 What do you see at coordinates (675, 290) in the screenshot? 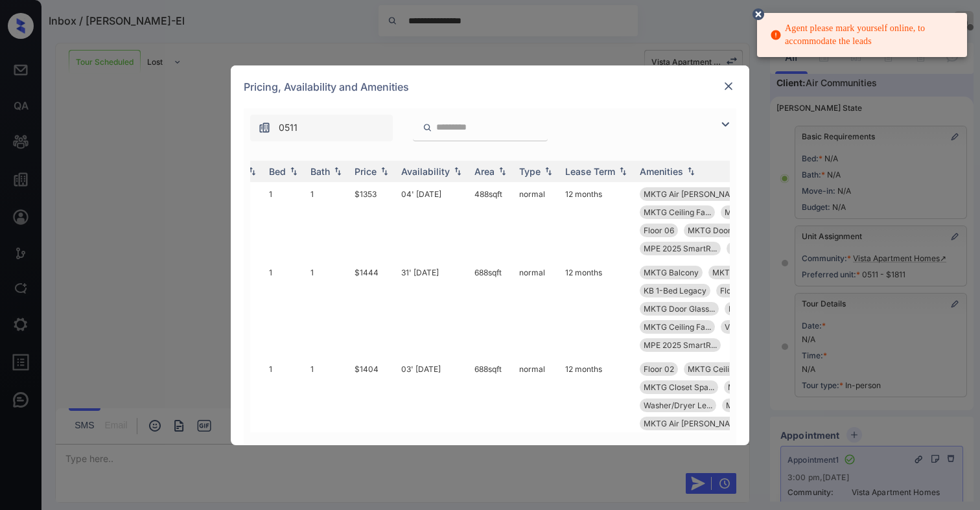
I see `span: KB 1-Bed Legacy` at bounding box center [675, 290].